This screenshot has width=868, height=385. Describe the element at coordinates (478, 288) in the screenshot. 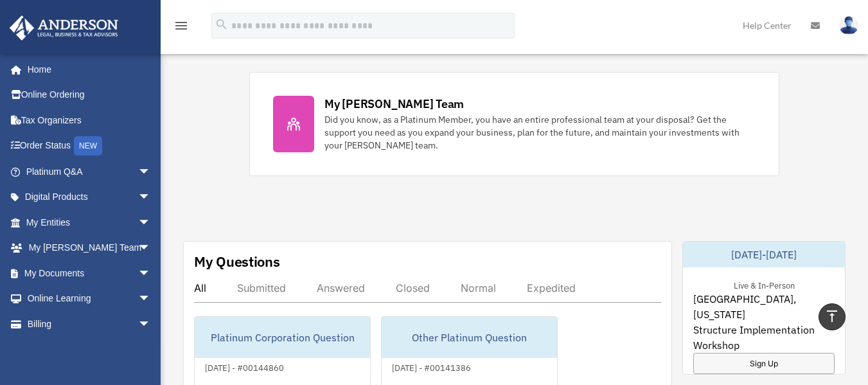

I see `div: Normal` at that location.